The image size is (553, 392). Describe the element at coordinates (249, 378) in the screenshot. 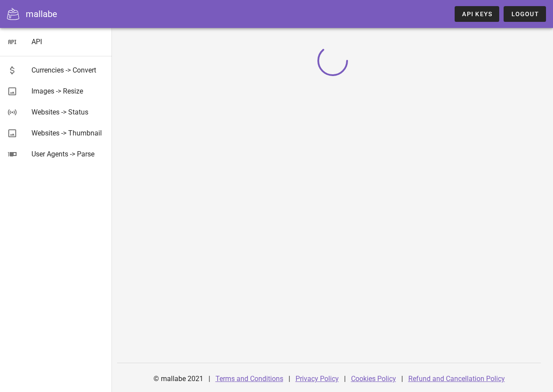

I see `a: Terms and Conditions` at that location.